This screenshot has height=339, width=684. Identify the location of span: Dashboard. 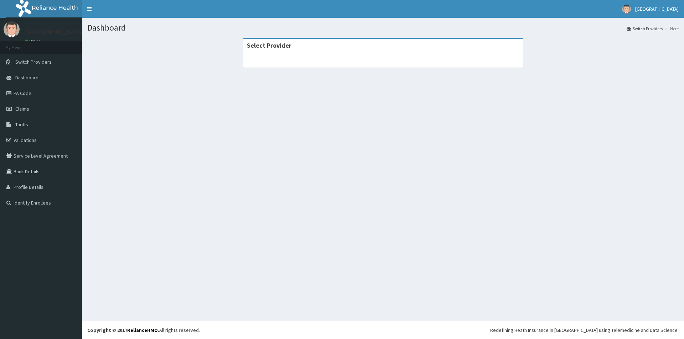
(27, 78).